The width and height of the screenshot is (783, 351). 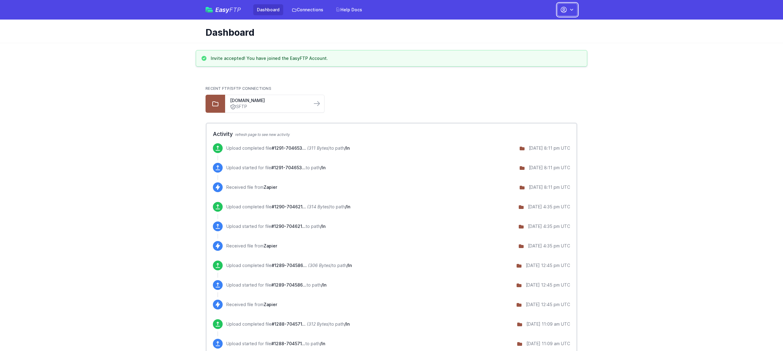 What do you see at coordinates (228, 10) in the screenshot?
I see `span: Easy` at bounding box center [228, 10].